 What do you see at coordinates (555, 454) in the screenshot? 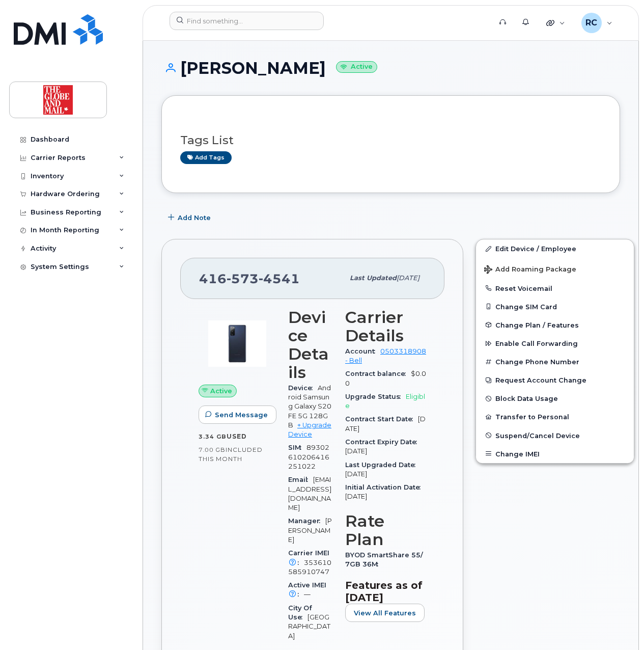
I see `button: Change IMEI` at bounding box center [555, 454].